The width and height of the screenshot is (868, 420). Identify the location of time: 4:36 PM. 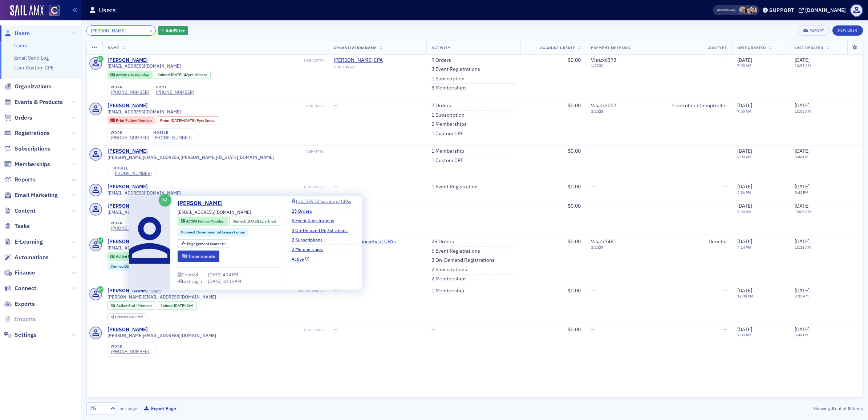
(744, 192).